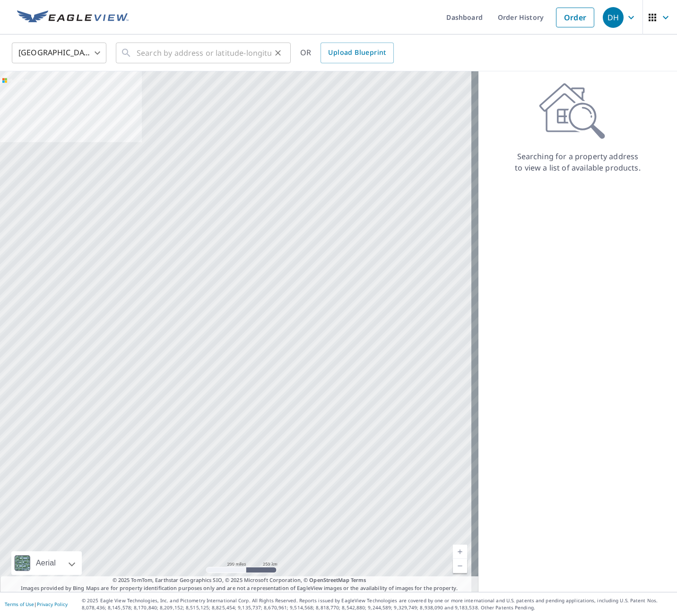 The width and height of the screenshot is (677, 616). I want to click on a: Upload Blueprint, so click(357, 53).